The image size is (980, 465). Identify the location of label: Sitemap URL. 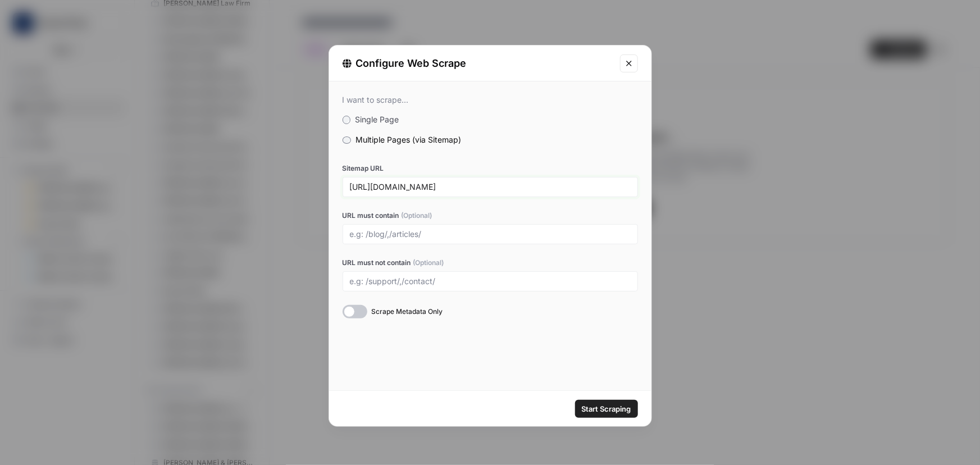
(490, 168).